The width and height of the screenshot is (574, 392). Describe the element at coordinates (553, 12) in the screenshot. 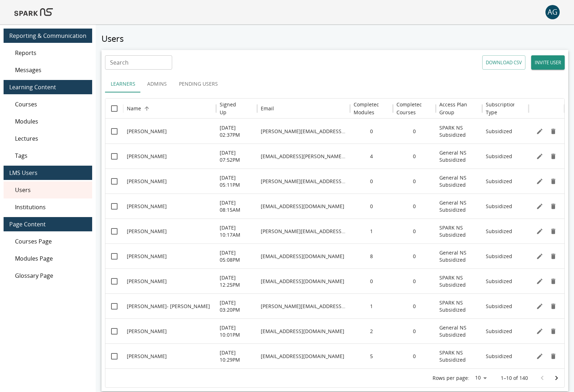

I see `div: AG` at that location.